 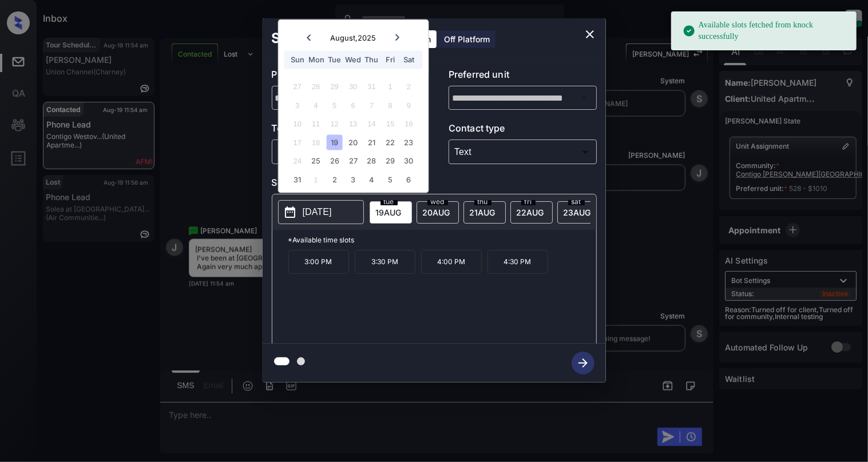 What do you see at coordinates (452, 262) in the screenshot?
I see `p: 4:00 PM` at bounding box center [452, 262].